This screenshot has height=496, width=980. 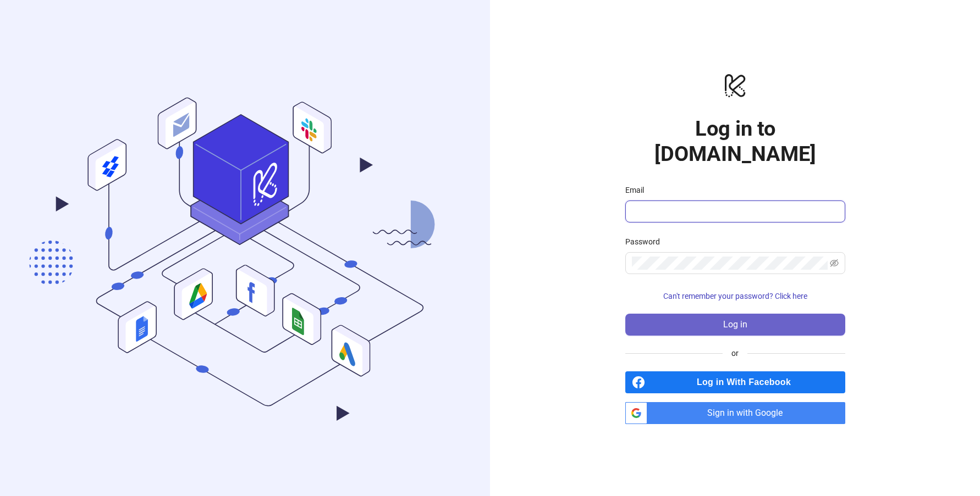 I want to click on button: Can't remember your password? Click here, so click(x=735, y=296).